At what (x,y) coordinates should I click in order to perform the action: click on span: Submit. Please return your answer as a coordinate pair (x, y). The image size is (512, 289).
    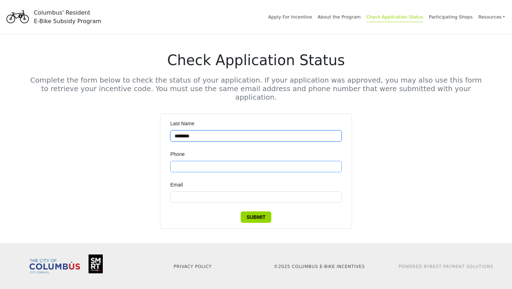
    Looking at the image, I should click on (256, 217).